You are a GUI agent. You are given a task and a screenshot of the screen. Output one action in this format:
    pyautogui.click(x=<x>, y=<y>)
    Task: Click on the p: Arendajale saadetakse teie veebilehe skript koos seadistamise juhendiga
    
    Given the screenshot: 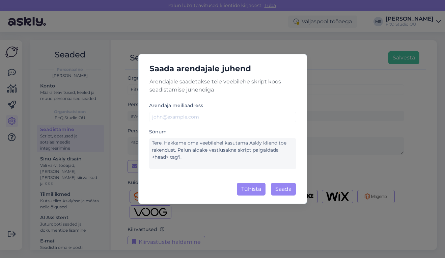 What is the action you would take?
    pyautogui.click(x=223, y=86)
    